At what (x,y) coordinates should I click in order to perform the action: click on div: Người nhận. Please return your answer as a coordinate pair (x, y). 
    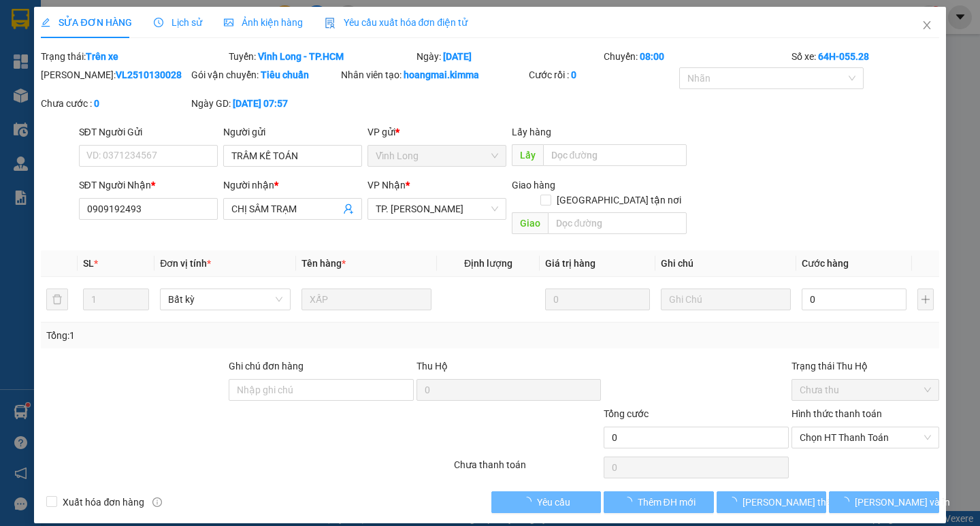
    Looking at the image, I should click on (292, 185).